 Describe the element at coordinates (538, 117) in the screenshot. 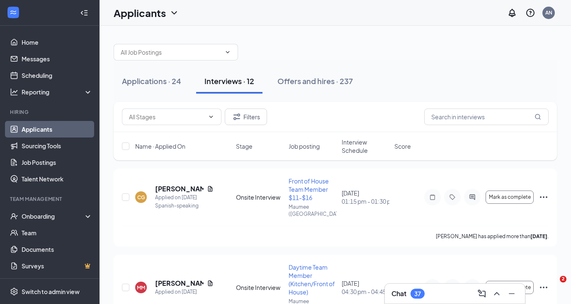

I see `svg: MagnifyingGlass` at that location.